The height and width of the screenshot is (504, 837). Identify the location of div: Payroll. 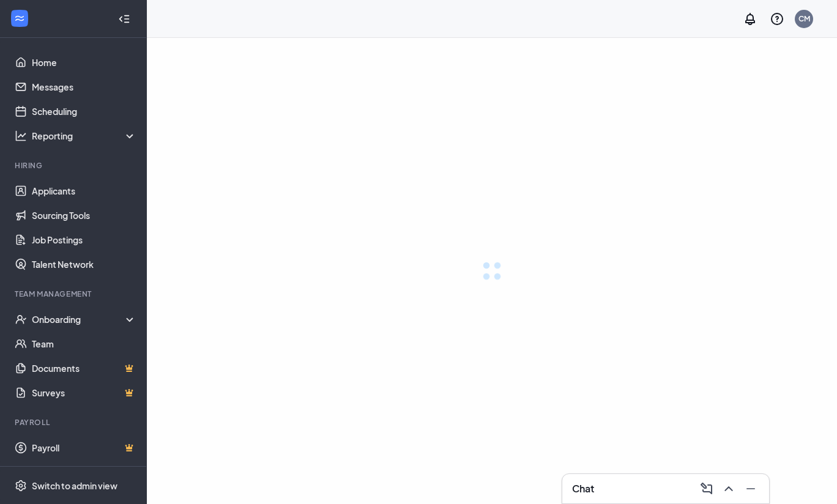
(74, 422).